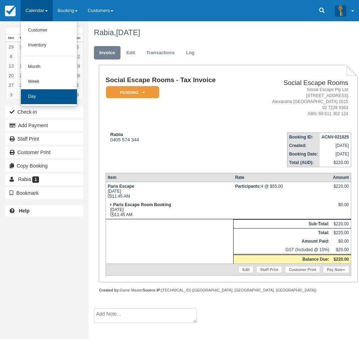 This screenshot has height=339, width=359. Describe the element at coordinates (340, 177) in the screenshot. I see `th: Amount` at that location.